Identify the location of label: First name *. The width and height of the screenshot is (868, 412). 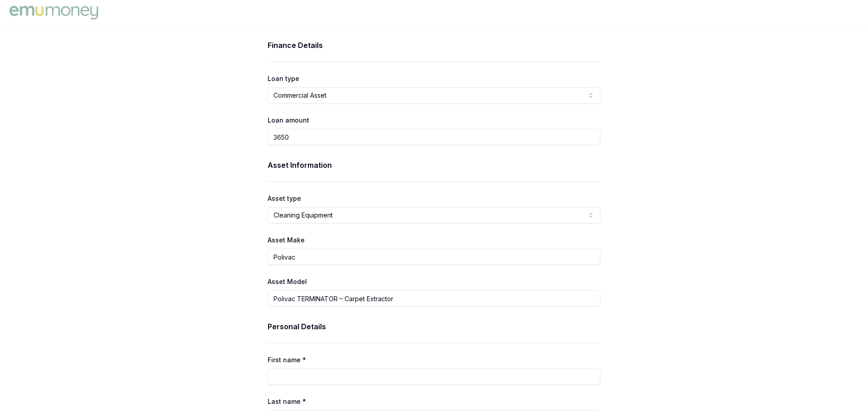
(287, 360).